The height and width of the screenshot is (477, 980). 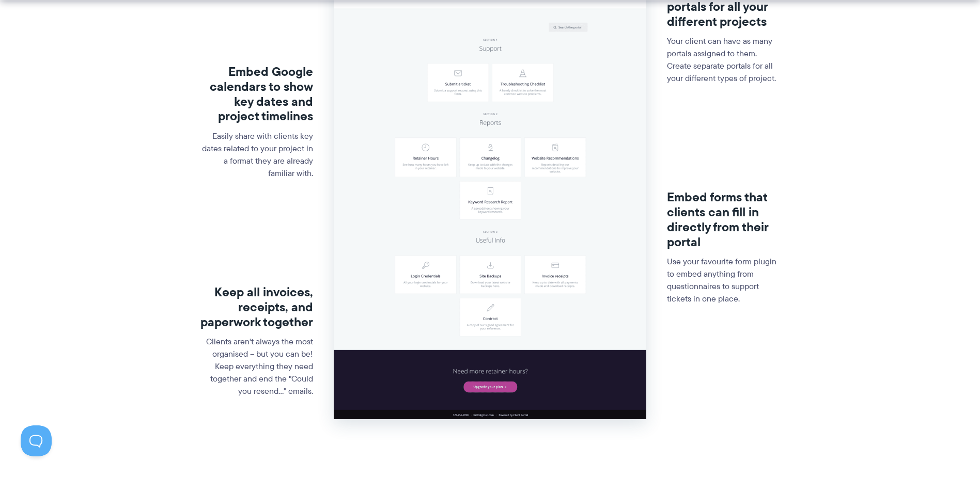 What do you see at coordinates (723, 220) in the screenshot?
I see `h3: Embed forms that clients can fill in directly from their portal` at bounding box center [723, 220].